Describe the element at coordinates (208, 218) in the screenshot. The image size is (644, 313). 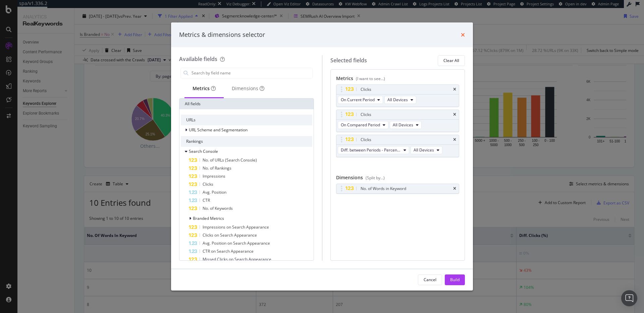
I see `span: Branded Metrics` at that location.